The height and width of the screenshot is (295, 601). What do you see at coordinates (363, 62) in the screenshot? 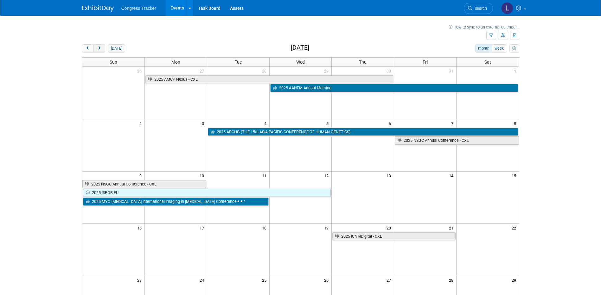
I see `span: Thu` at bounding box center [363, 62].